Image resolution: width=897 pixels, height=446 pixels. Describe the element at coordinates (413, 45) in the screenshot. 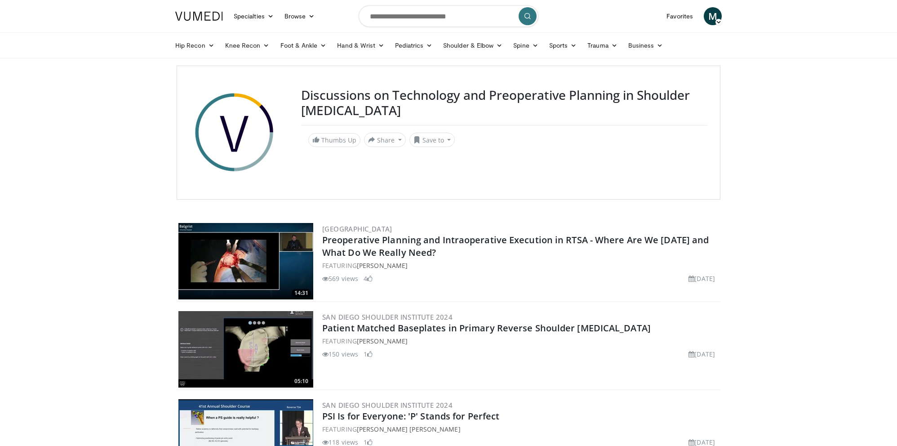

I see `a: Pediatrics` at that location.